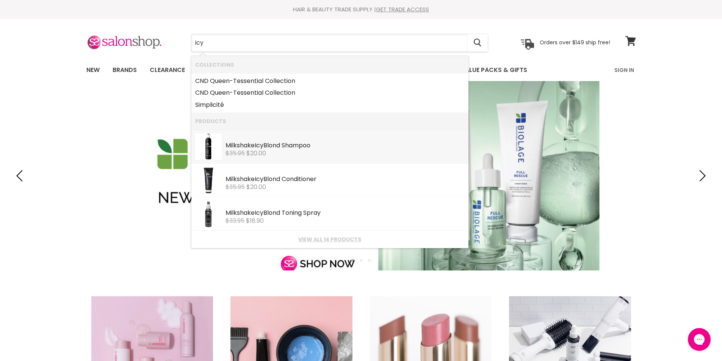 This screenshot has height=361, width=722. Describe the element at coordinates (330, 239) in the screenshot. I see `a: View all 14 products` at that location.